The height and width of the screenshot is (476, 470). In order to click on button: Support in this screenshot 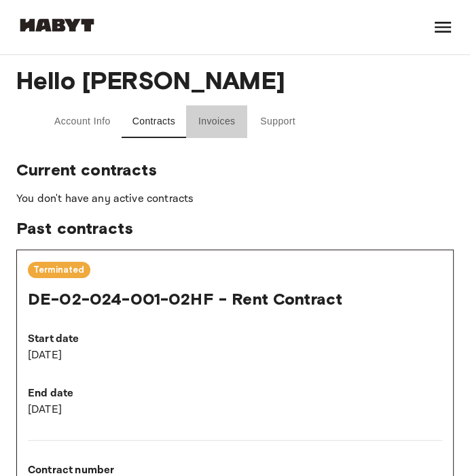, I will do `click(278, 122)`.